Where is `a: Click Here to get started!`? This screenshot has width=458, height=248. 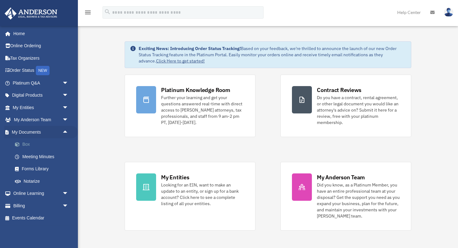 a: Click Here to get started! is located at coordinates (180, 61).